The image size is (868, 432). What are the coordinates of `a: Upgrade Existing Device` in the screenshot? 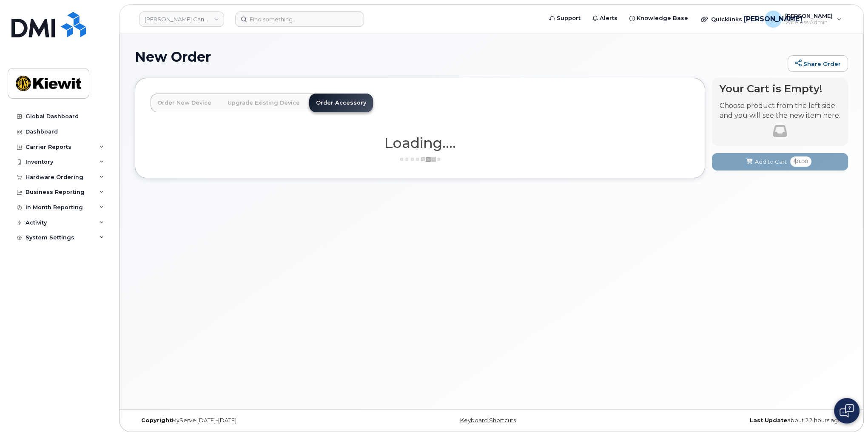 It's located at (264, 103).